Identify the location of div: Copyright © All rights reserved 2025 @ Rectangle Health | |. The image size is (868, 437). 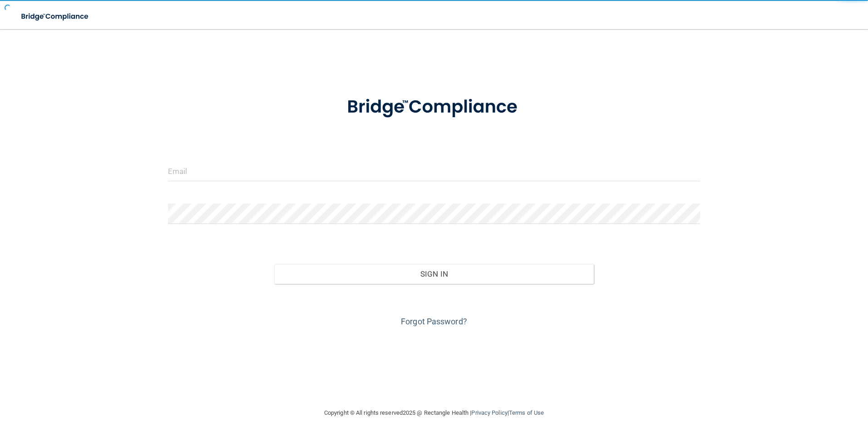
(434, 413).